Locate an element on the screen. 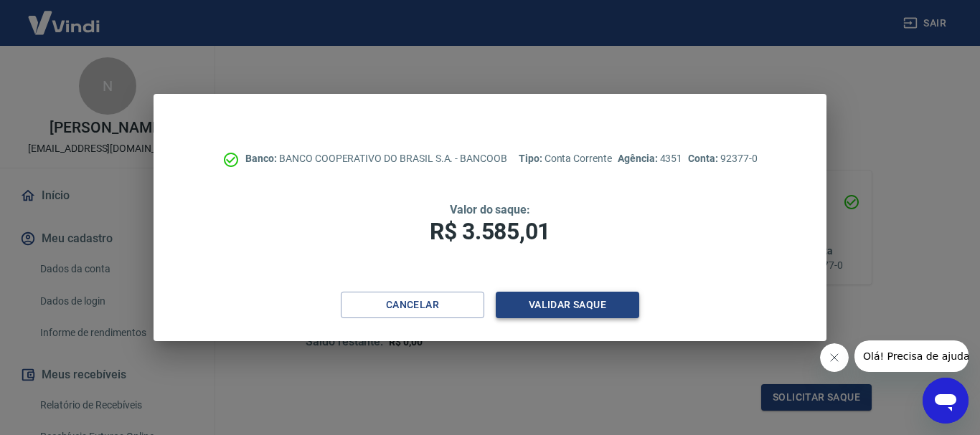 The width and height of the screenshot is (980, 435). p: 4351 is located at coordinates (650, 159).